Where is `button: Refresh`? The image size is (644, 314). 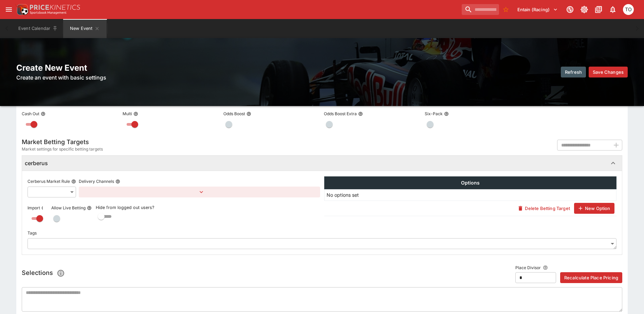
button: Refresh is located at coordinates (573, 72).